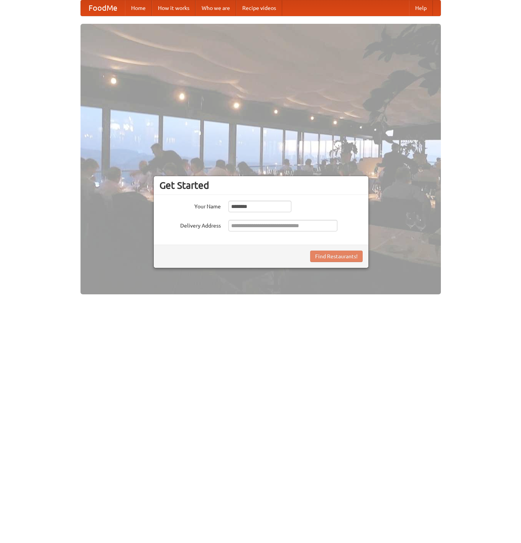 This screenshot has height=543, width=521. Describe the element at coordinates (103, 8) in the screenshot. I see `a: FoodMe` at that location.